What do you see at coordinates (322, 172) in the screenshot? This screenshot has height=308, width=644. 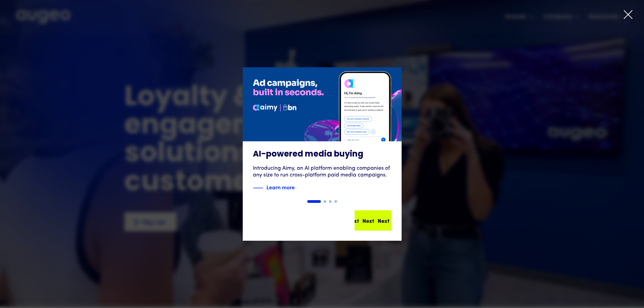 I see `div: Introducing Aimy, an AI platform enabling companies of any size to run cross-platform paid media ...` at bounding box center [322, 172].